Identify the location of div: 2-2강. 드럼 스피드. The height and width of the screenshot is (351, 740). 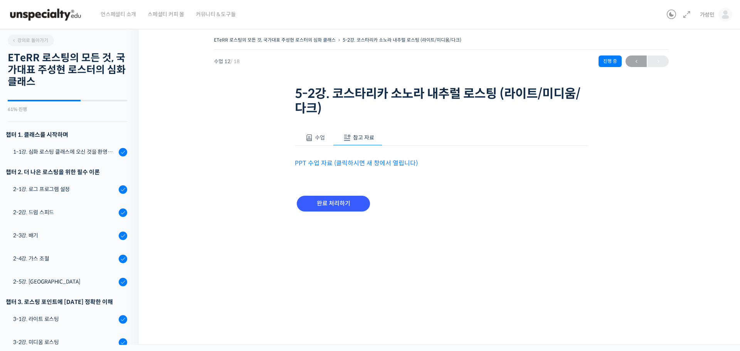
(65, 212).